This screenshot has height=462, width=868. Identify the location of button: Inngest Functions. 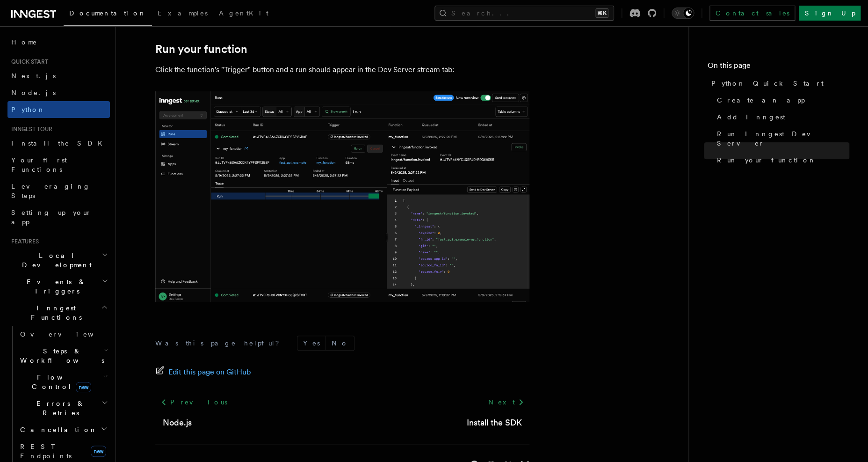
(58, 313).